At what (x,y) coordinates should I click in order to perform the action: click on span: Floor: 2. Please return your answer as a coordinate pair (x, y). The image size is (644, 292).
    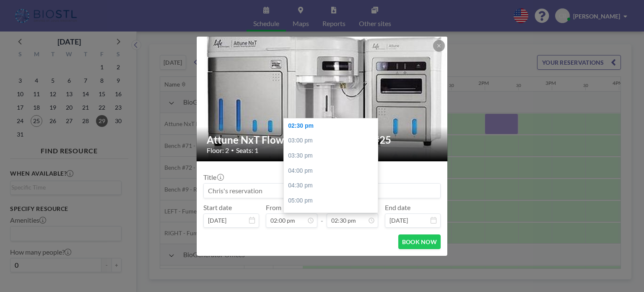
    Looking at the image, I should click on (218, 150).